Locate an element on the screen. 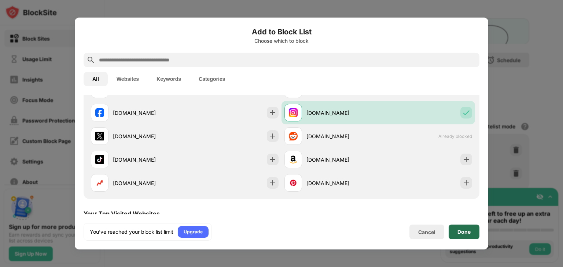  h6: Add to Block List is located at coordinates (281, 32).